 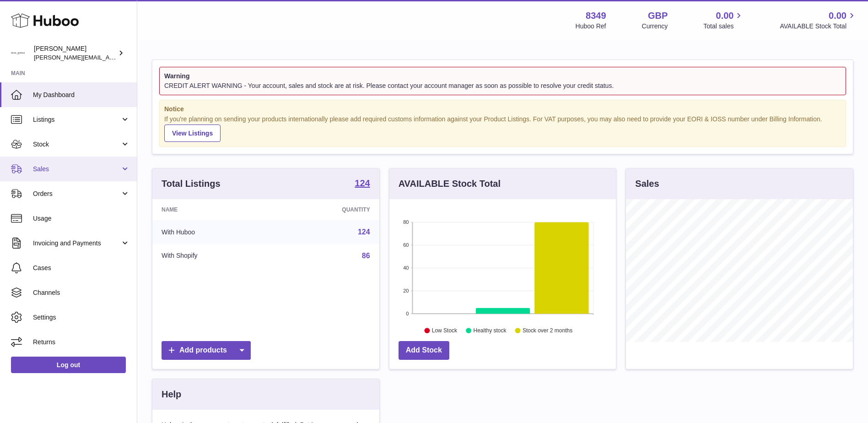 I want to click on span: Returns, so click(x=82, y=342).